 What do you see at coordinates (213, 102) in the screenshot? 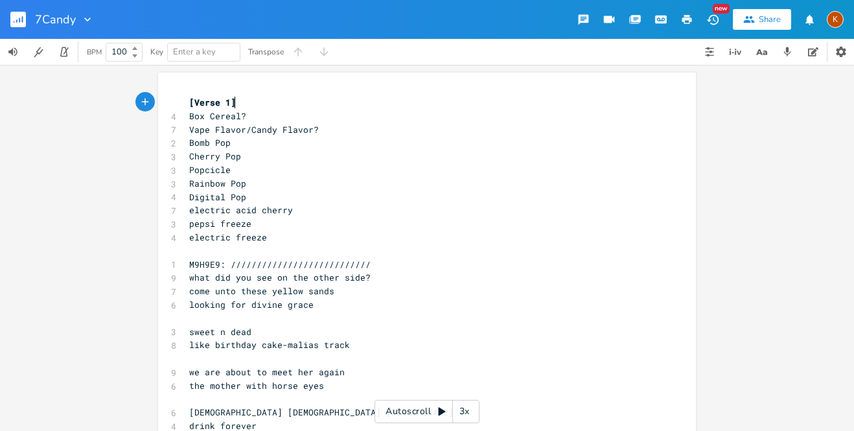
I see `span: [Verse 1]` at bounding box center [213, 102].